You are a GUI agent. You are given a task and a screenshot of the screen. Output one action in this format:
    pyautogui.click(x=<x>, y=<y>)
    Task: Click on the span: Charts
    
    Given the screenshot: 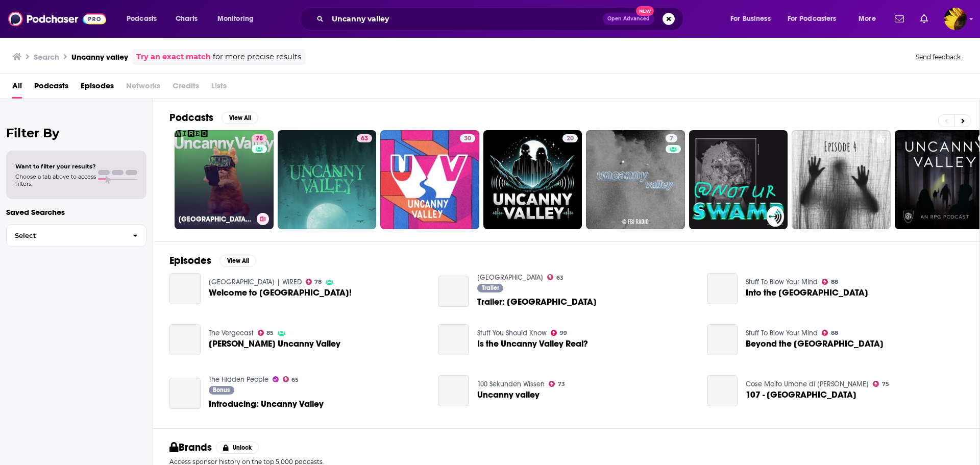 What is the action you would take?
    pyautogui.click(x=186, y=19)
    